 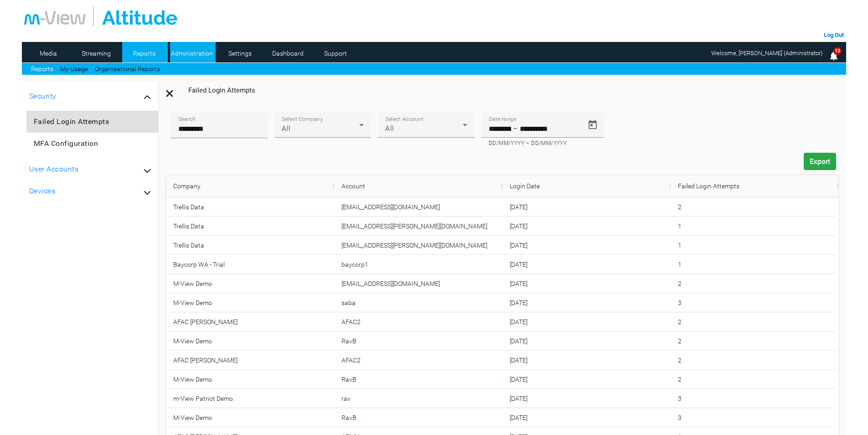 I want to click on div: Baycorp WA - Trial, so click(x=250, y=264).